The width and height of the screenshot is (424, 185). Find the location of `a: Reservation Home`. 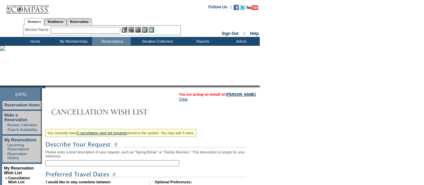

a: Reservation Home is located at coordinates (22, 105).